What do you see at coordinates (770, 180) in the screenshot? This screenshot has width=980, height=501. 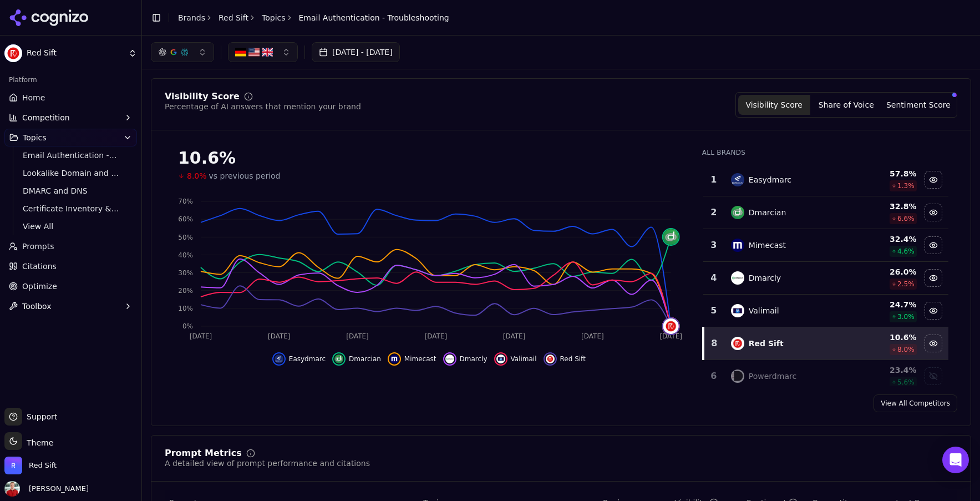 I see `div: Easydmarc` at bounding box center [770, 180].